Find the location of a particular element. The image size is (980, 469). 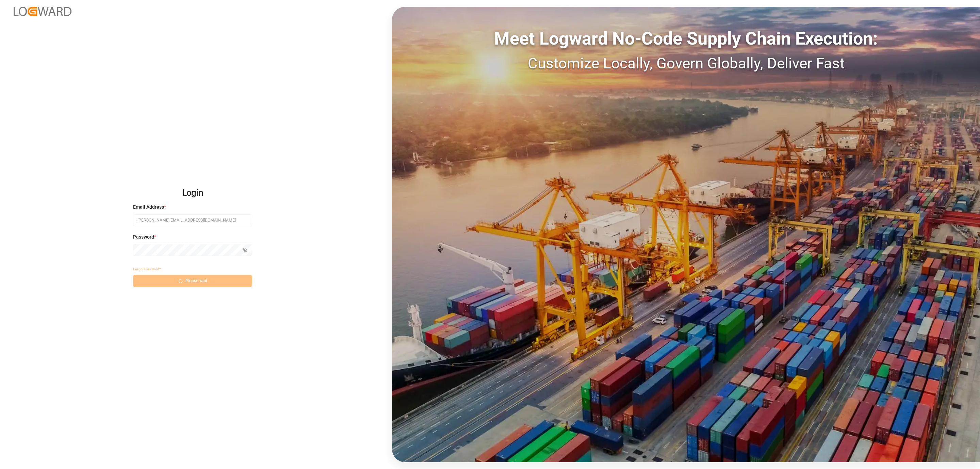

span: Email Address is located at coordinates (148, 207).